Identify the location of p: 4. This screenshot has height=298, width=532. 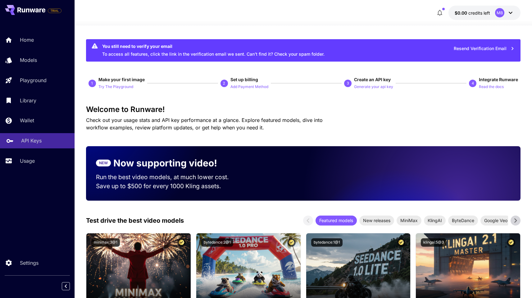
(473, 83).